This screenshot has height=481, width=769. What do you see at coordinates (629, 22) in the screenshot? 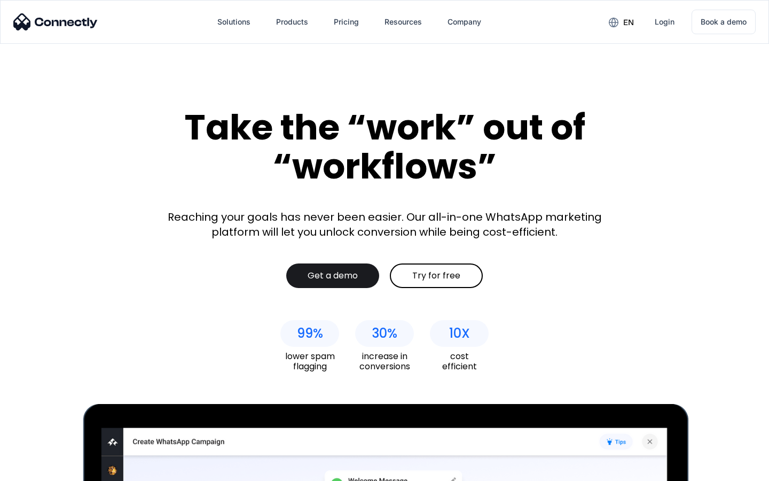
I see `div: en` at bounding box center [629, 22].